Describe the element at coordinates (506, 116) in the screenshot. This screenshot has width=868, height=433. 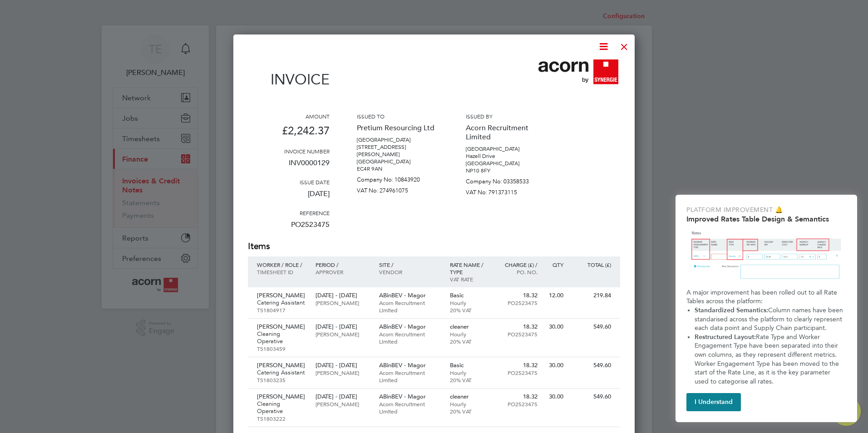
I see `h3: Issued by` at that location.